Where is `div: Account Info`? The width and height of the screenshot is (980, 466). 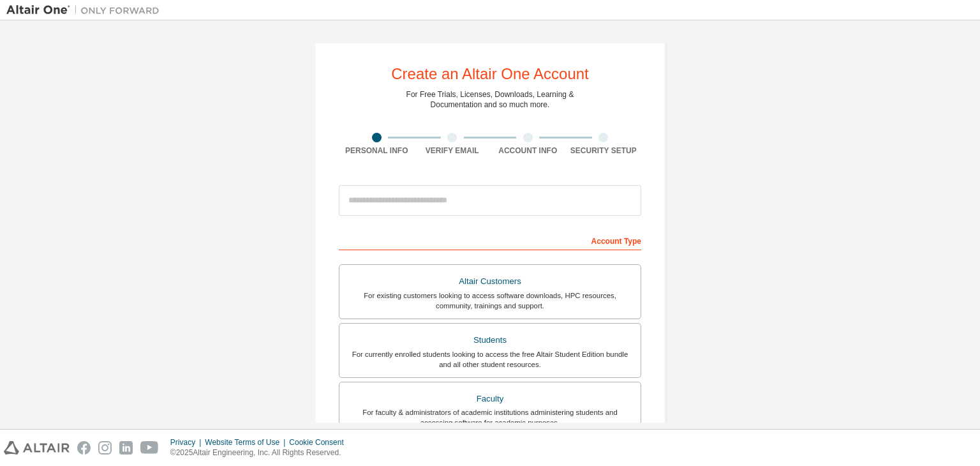 div: Account Info is located at coordinates (528, 151).